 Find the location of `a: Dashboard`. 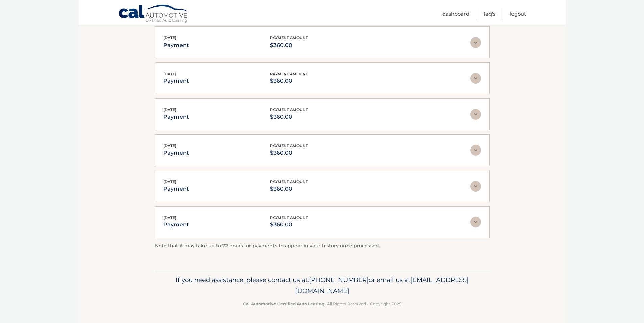

a: Dashboard is located at coordinates (455, 14).